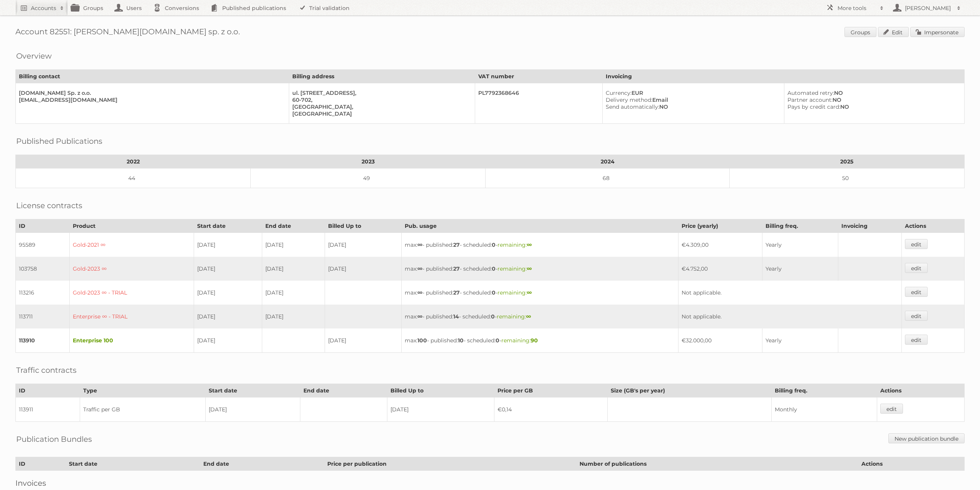  What do you see at coordinates (153, 76) in the screenshot?
I see `th: Billing contact` at bounding box center [153, 76].